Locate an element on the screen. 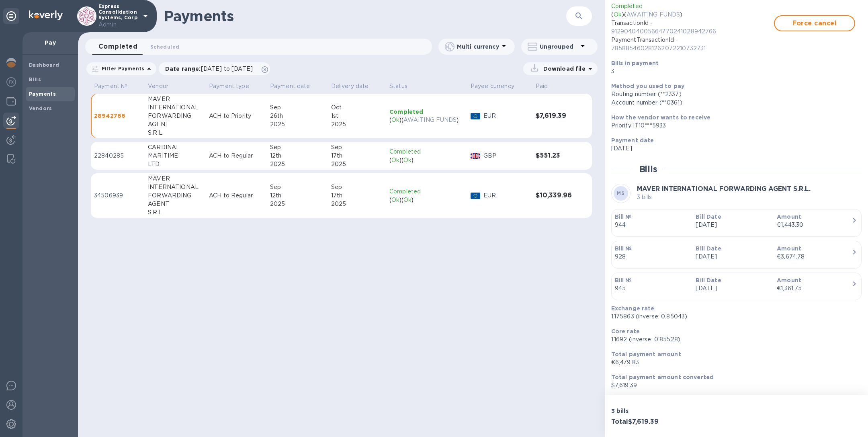 The width and height of the screenshot is (868, 437). p: Payment type is located at coordinates (229, 86).